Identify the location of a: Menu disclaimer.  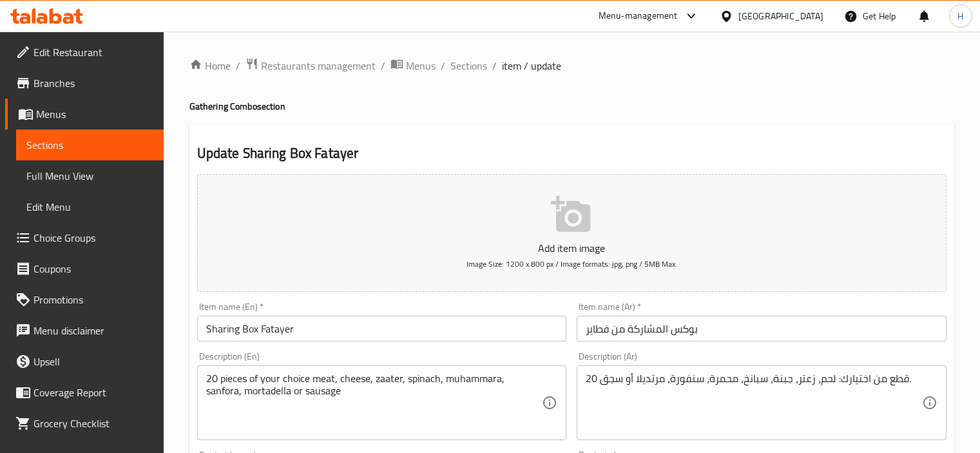
(85, 330).